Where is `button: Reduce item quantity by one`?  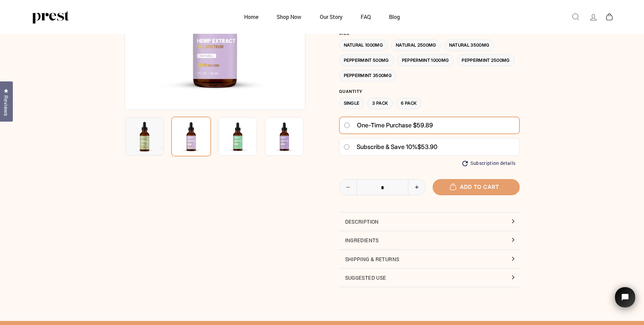 button: Reduce item quantity by one is located at coordinates (348, 187).